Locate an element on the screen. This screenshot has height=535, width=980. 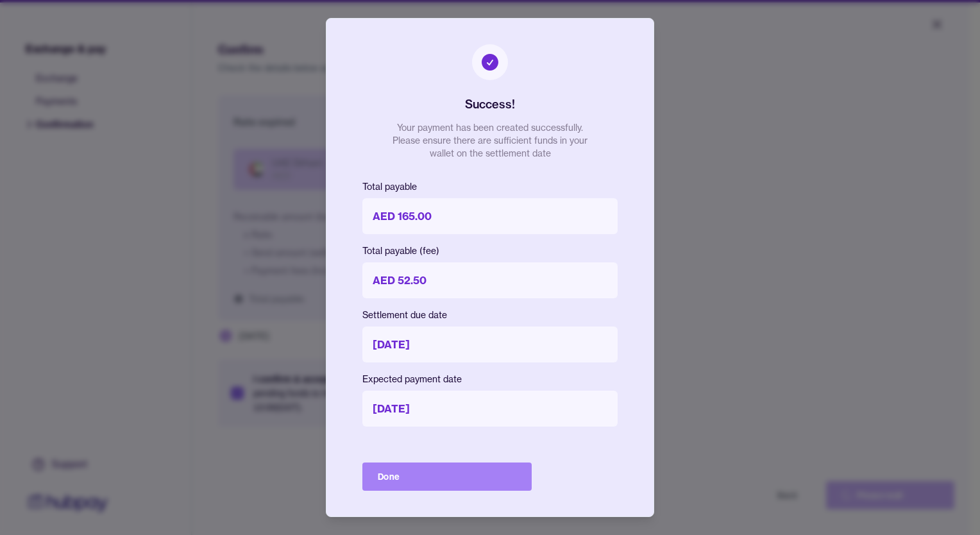
p: AED 52.50 is located at coordinates (490, 280).